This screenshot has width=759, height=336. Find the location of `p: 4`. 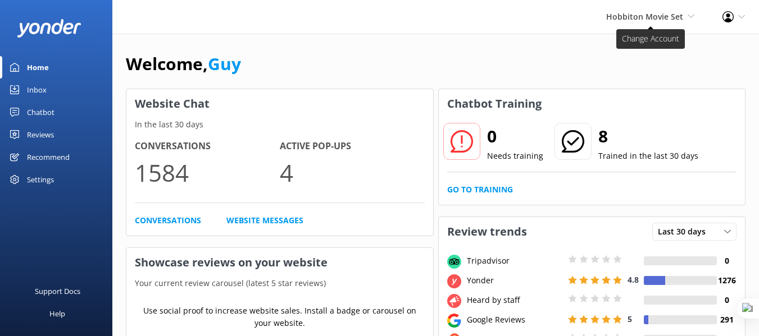

p: 4 is located at coordinates (352, 172).